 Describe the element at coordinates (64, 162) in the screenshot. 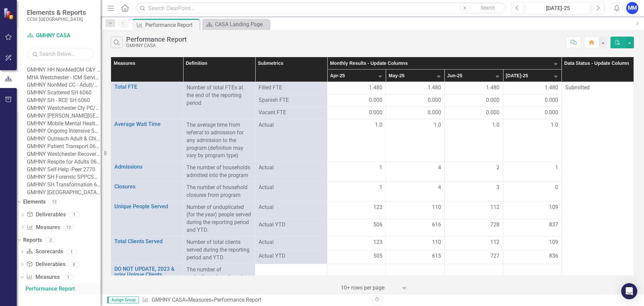

I see `a: GMHNY Respite for Adults 0650` at that location.